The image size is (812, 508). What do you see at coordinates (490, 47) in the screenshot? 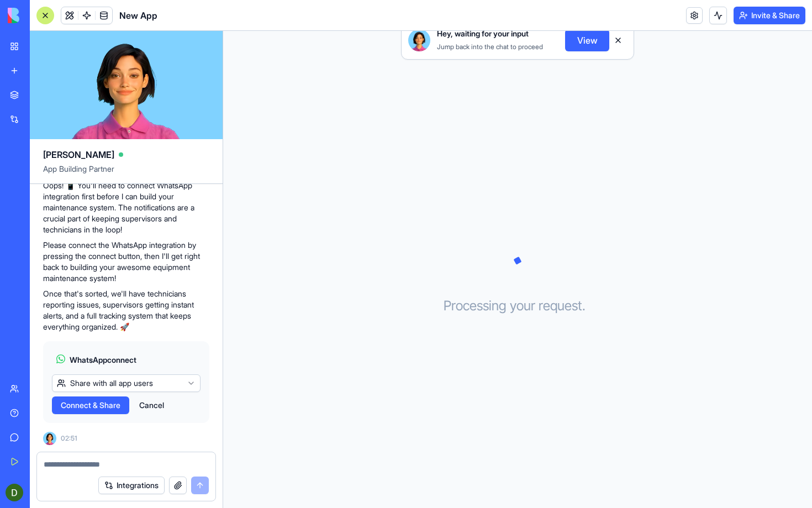
I see `span: Jump back into the chat to proceed` at bounding box center [490, 47].